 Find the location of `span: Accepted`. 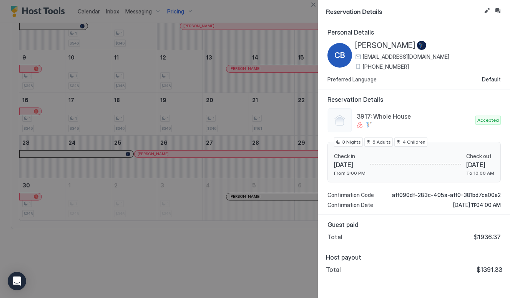

span: Accepted is located at coordinates (488, 120).